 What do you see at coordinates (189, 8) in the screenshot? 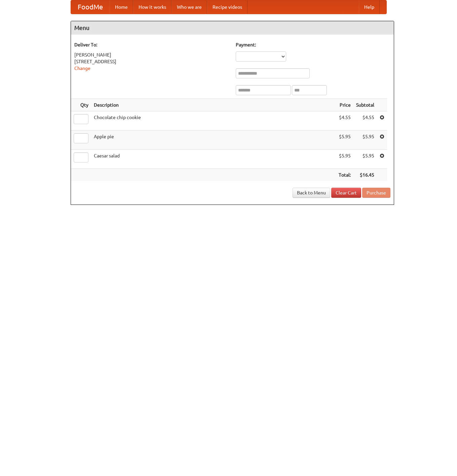
I see `a: Who we are` at bounding box center [189, 8].